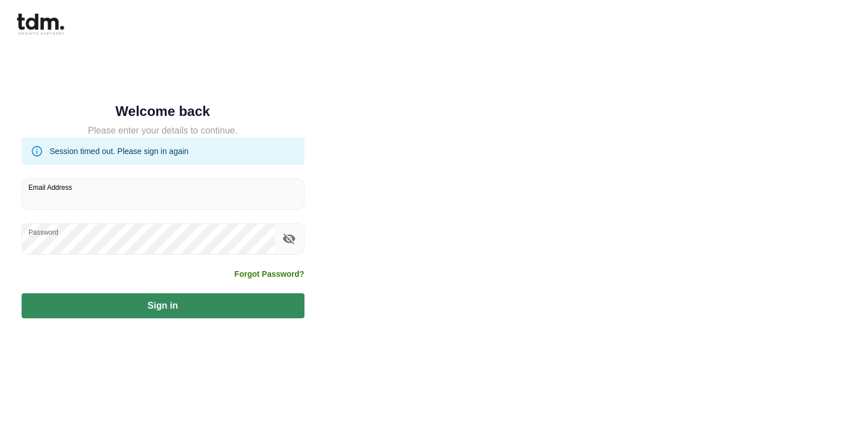  What do you see at coordinates (289, 239) in the screenshot?
I see `button: toggle password visibility` at bounding box center [289, 239].